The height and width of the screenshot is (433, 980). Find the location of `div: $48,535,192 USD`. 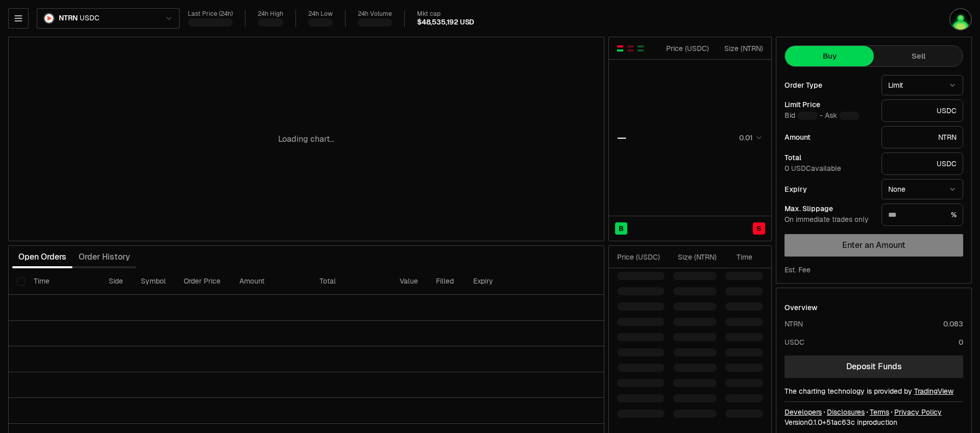

div: $48,535,192 USD is located at coordinates (446, 23).